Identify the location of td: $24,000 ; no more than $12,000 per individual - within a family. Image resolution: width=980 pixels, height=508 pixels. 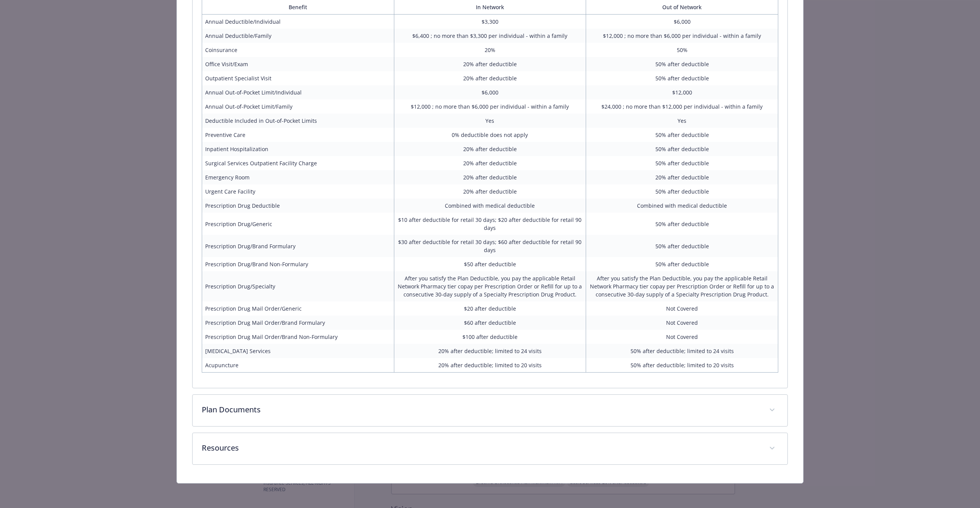
(682, 107).